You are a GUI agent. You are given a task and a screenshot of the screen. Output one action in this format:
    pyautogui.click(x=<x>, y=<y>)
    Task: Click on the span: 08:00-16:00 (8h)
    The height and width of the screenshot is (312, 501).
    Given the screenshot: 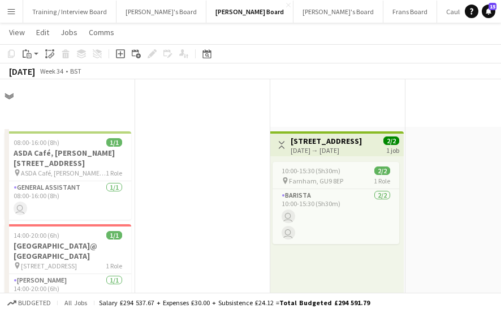 What is the action you would take?
    pyautogui.click(x=36, y=142)
    